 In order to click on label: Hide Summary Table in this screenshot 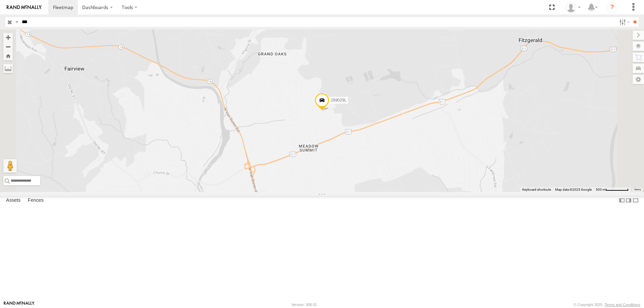, I will do `click(636, 200)`.